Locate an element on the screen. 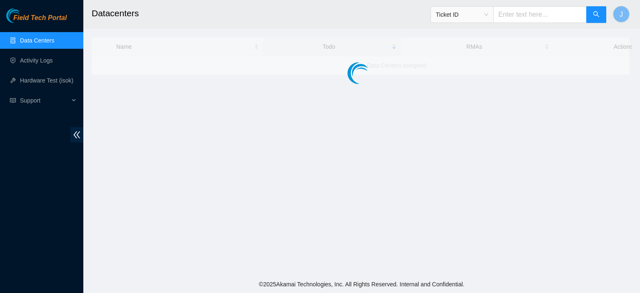 The image size is (640, 293). a: Data Centers is located at coordinates (37, 40).